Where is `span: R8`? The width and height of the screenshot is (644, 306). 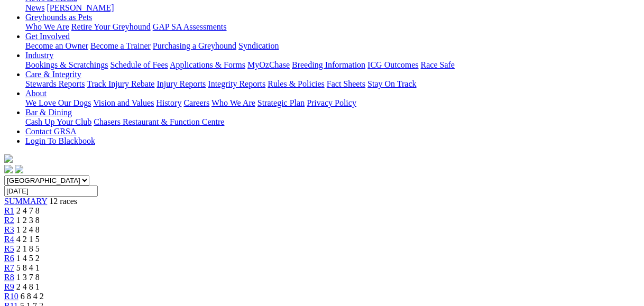 span: R8 is located at coordinates (9, 277).